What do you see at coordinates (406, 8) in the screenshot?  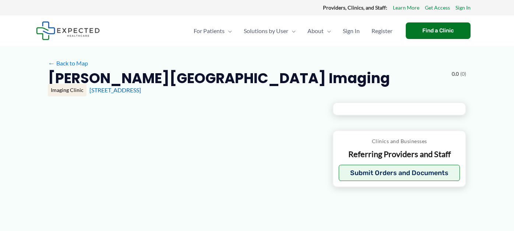 I see `a: Learn More` at bounding box center [406, 8].